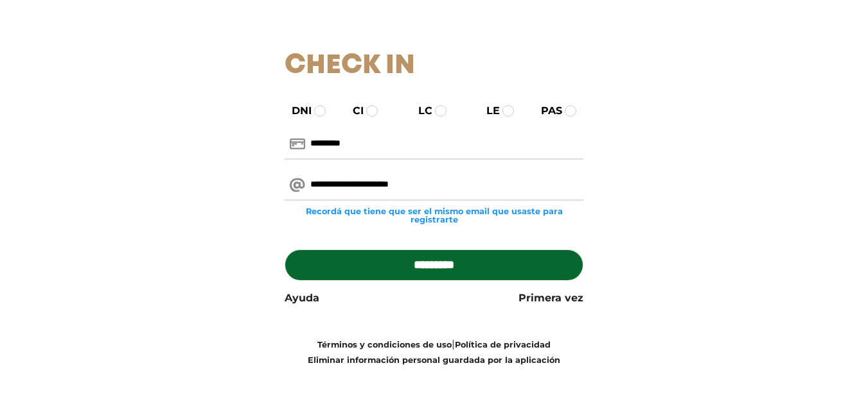 This screenshot has height=411, width=868. What do you see at coordinates (295, 111) in the screenshot?
I see `label: DNI` at bounding box center [295, 111].